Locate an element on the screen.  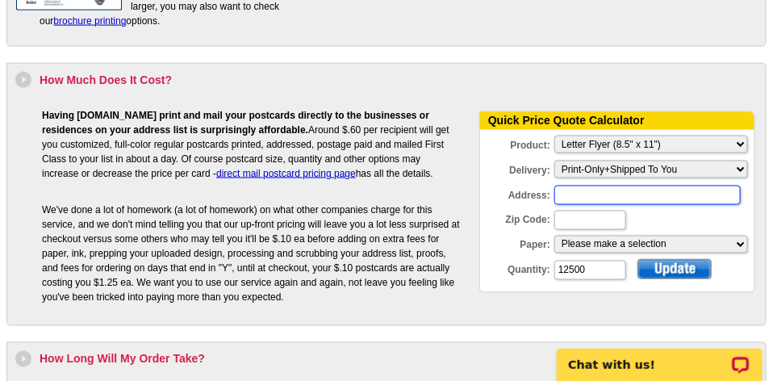
label: Zip Code: is located at coordinates (517, 218).